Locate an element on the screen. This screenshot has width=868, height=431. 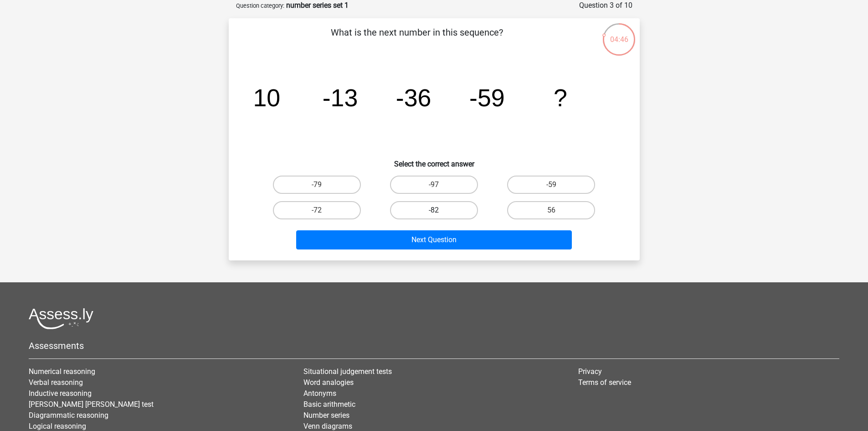
tspan: -59 is located at coordinates (487, 98).